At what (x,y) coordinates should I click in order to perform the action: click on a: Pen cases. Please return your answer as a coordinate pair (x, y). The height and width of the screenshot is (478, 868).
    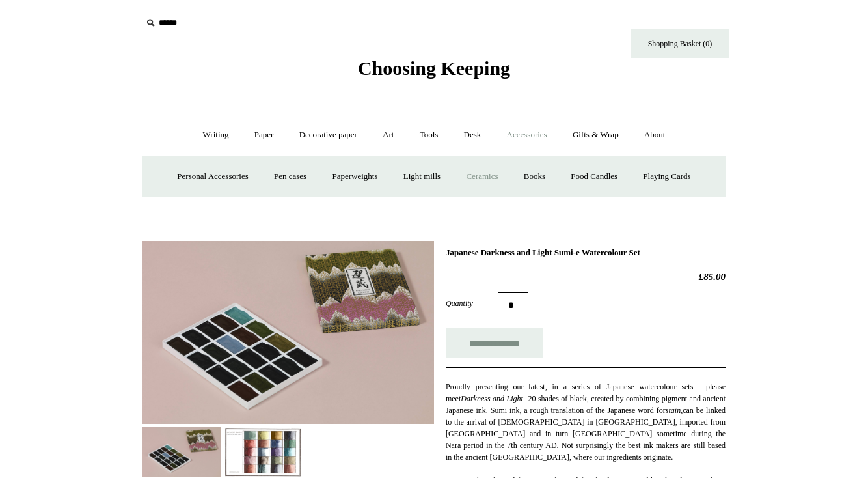
    Looking at the image, I should click on (291, 177).